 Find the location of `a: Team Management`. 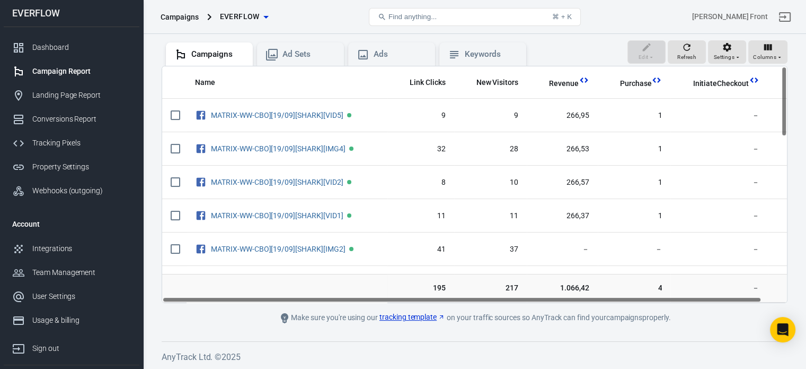

a: Team Management is located at coordinates (72, 272).